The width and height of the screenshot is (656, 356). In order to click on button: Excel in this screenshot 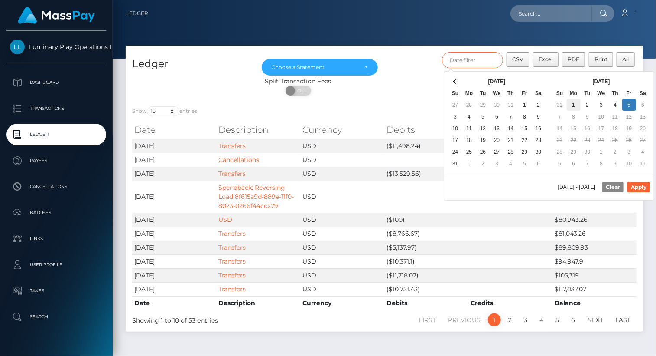, I will do `click(546, 59)`.